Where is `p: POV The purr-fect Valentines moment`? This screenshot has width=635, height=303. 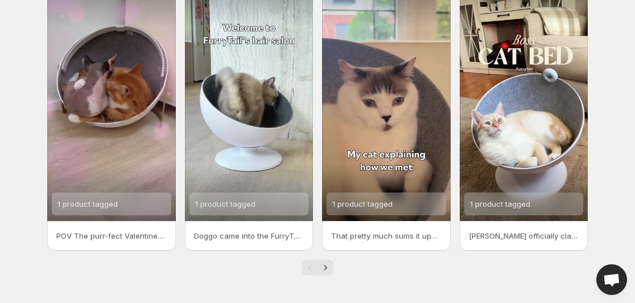 p: POV The purr-fect Valentines moment is located at coordinates (112, 236).